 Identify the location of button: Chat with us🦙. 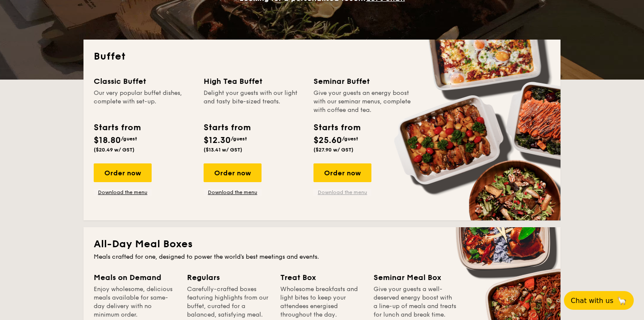
(599, 300).